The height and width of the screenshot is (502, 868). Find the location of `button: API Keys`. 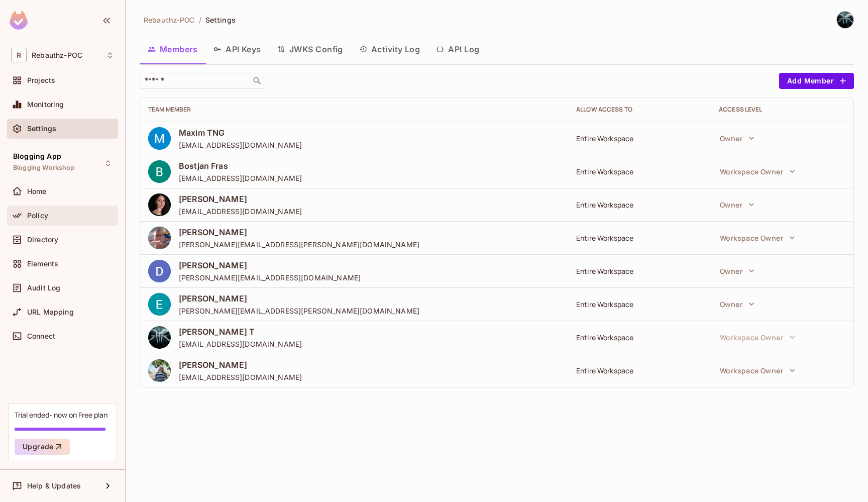

button: API Keys is located at coordinates (237, 50).